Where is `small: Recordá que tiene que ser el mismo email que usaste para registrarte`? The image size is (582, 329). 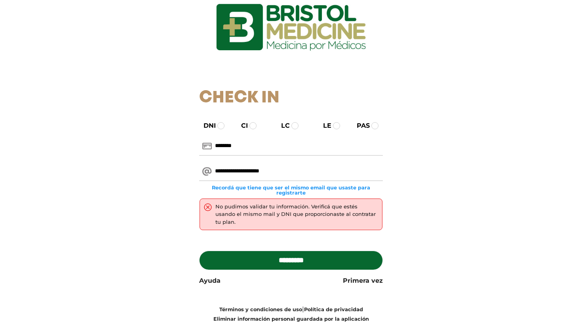 small: Recordá que tiene que ser el mismo email que usaste para registrarte is located at coordinates (291, 190).